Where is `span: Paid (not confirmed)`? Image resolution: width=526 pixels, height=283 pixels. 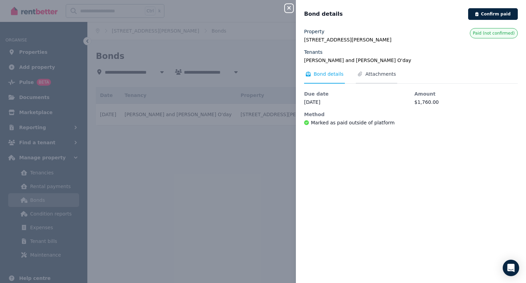
span: Paid (not confirmed) is located at coordinates (494, 33).